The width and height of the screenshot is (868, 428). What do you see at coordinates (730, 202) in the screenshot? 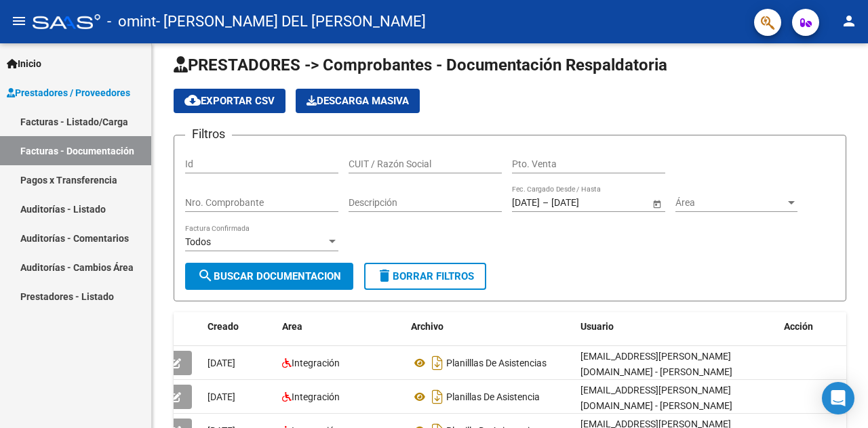
I see `span: Área` at bounding box center [730, 202].